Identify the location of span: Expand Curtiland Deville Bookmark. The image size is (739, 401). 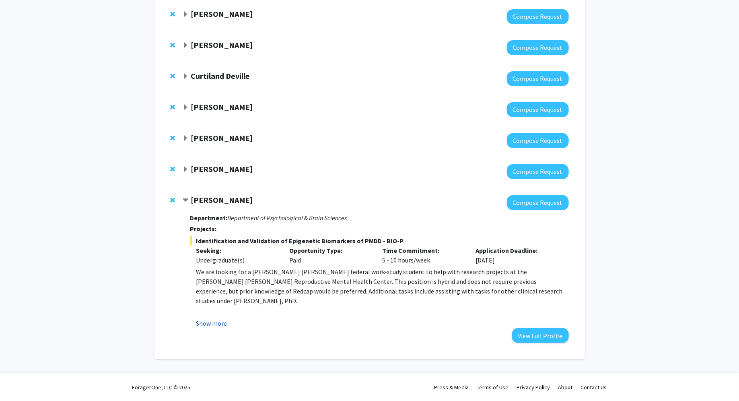
(185, 76).